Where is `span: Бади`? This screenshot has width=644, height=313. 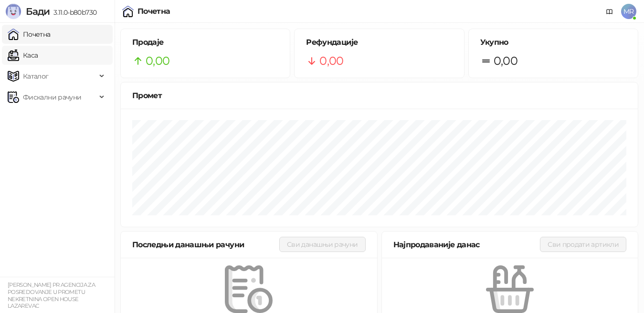
span: Бади is located at coordinates (38, 12).